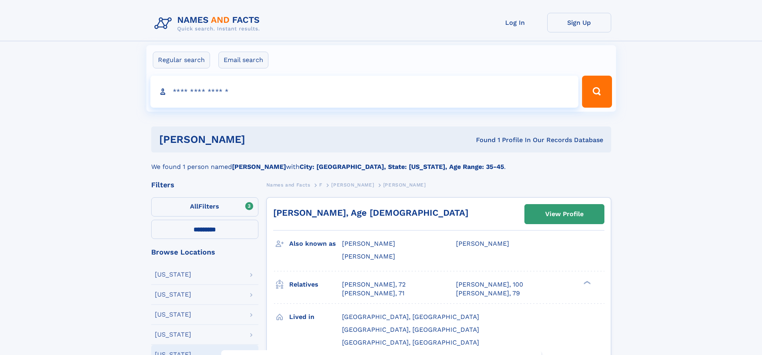 This screenshot has height=355, width=762. I want to click on img: Logo Names and Facts, so click(209, 24).